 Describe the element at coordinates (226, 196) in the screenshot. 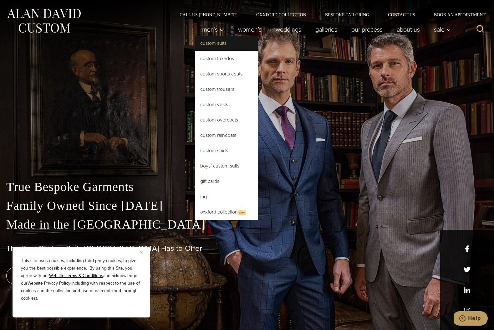

I see `a: FAQ` at that location.